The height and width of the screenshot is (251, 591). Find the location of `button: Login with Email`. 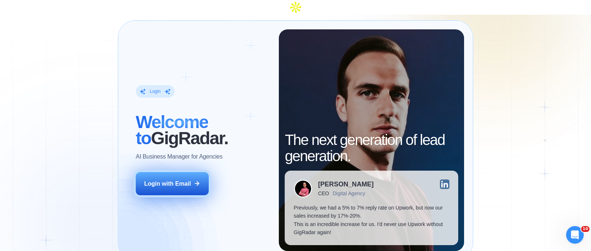

button: Login with Email is located at coordinates (172, 183).